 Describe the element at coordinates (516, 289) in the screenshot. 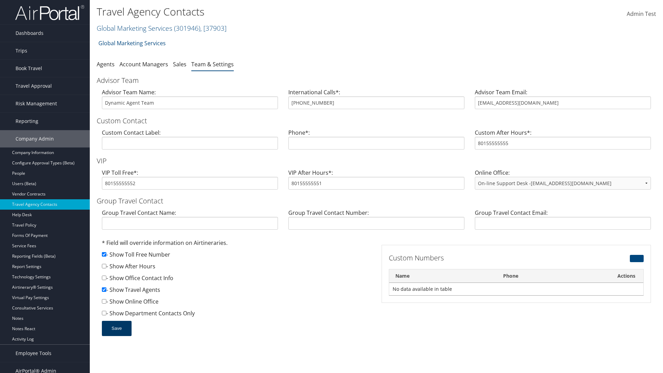

I see `td: No data available in table` at that location.